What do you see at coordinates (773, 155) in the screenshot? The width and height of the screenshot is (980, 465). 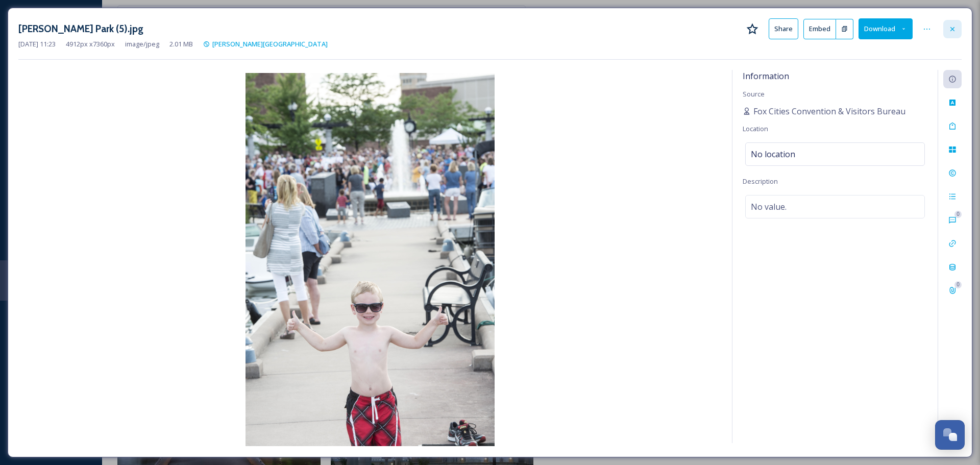 I see `span: No location` at bounding box center [773, 155].